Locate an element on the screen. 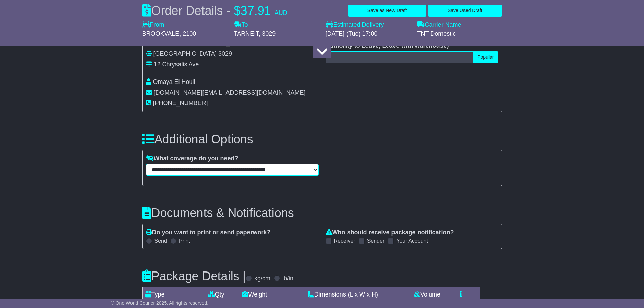 This screenshot has height=308, width=644. label: What coverage do you need? is located at coordinates (192, 159).